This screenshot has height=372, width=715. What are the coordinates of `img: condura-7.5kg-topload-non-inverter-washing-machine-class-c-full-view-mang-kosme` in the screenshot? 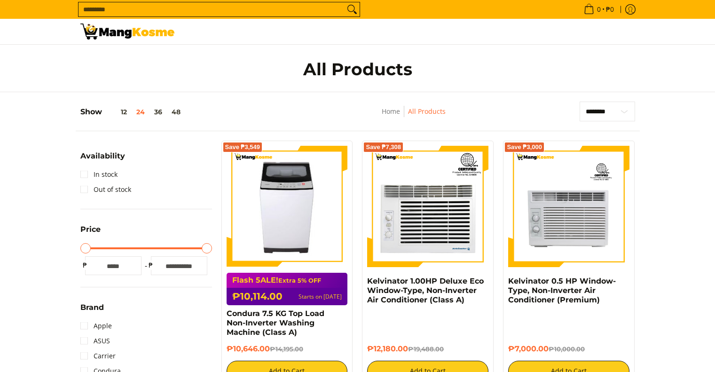 It's located at (287, 206).